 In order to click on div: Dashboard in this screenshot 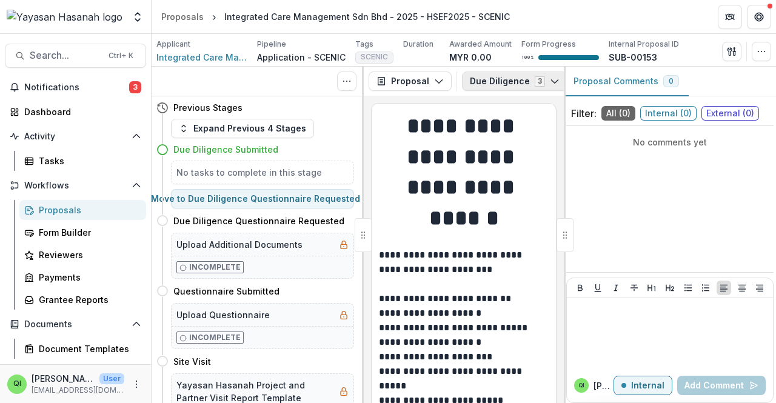, I will do `click(80, 112)`.